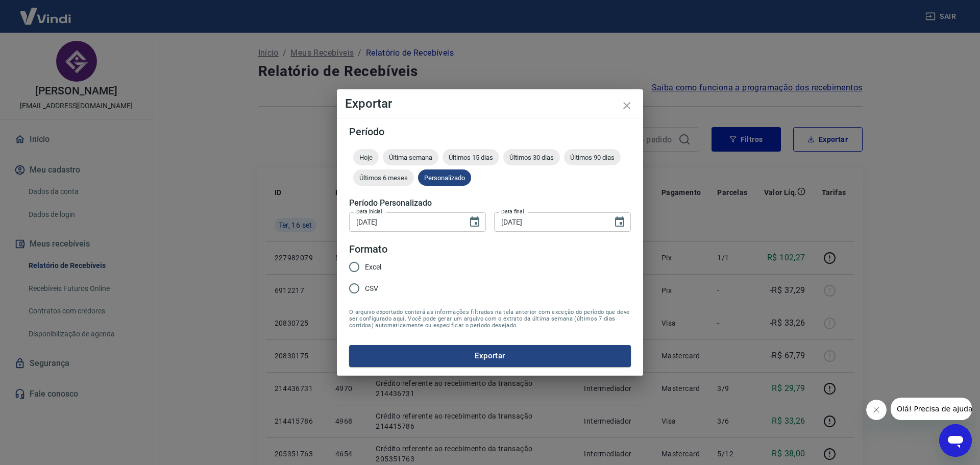 The height and width of the screenshot is (465, 980). I want to click on button: close, so click(626, 106).